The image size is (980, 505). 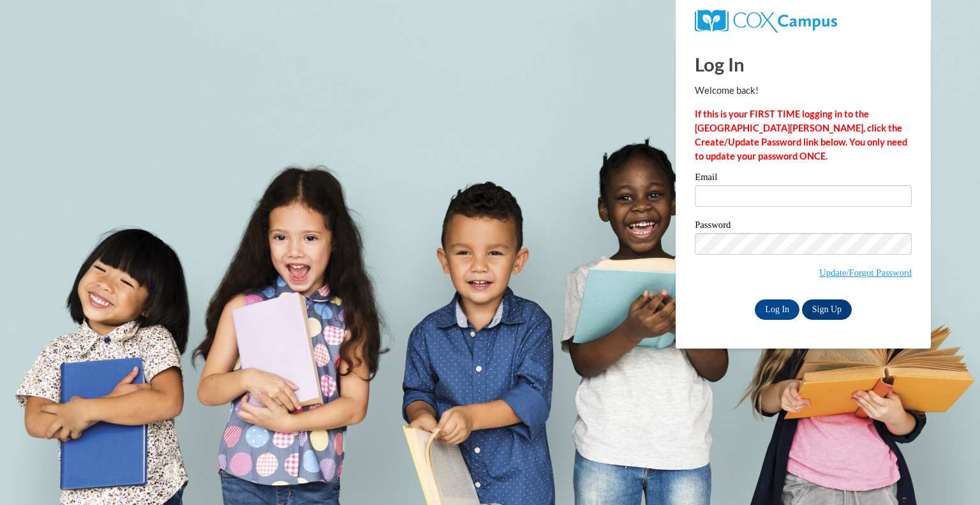 What do you see at coordinates (777, 310) in the screenshot?
I see `input: Log In` at bounding box center [777, 310].